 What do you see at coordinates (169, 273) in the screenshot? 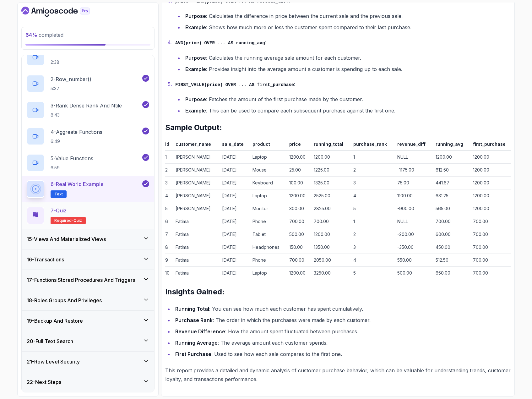
I see `td: 10` at bounding box center [169, 273].